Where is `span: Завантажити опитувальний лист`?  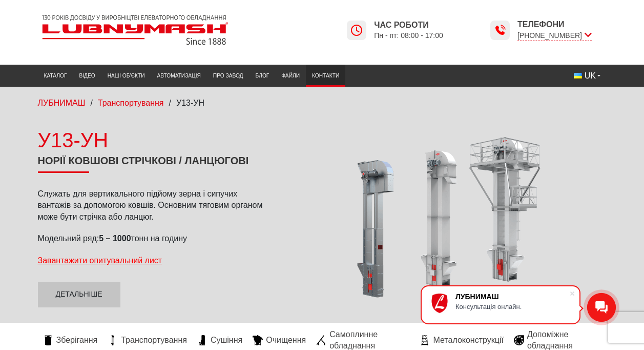
span: Завантажити опитувальний лист is located at coordinates (100, 260).